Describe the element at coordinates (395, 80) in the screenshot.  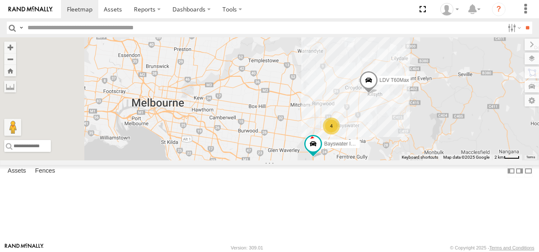
I see `span: LDV T60Max` at that location.